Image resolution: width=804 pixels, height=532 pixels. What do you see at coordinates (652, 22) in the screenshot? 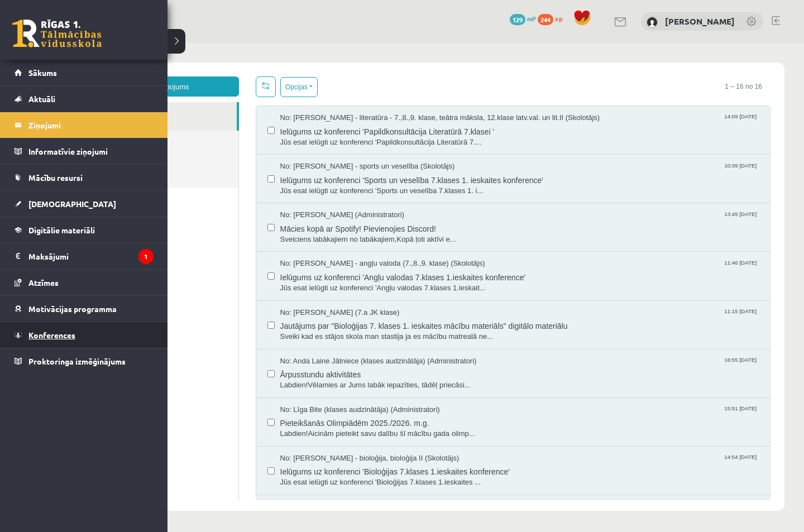
I see `img: Kirils Ivaņeckis` at bounding box center [652, 22].